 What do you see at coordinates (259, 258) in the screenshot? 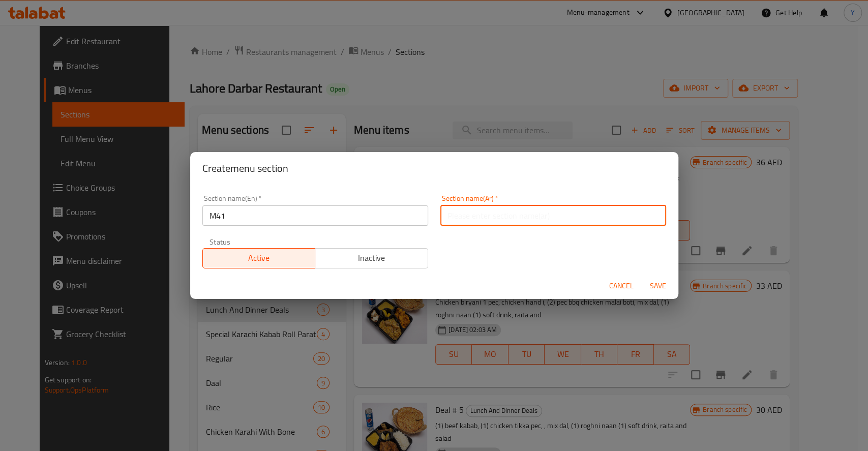
I see `button: Active` at bounding box center [259, 258].